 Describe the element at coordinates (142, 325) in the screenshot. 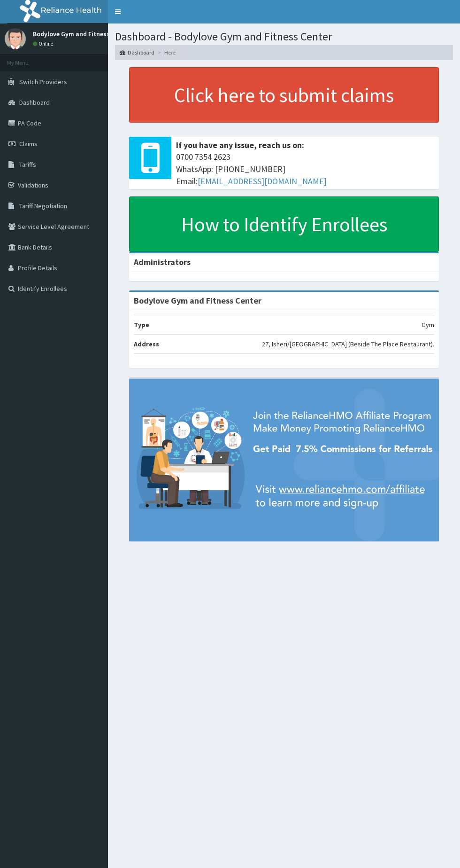

I see `b: Type` at that location.